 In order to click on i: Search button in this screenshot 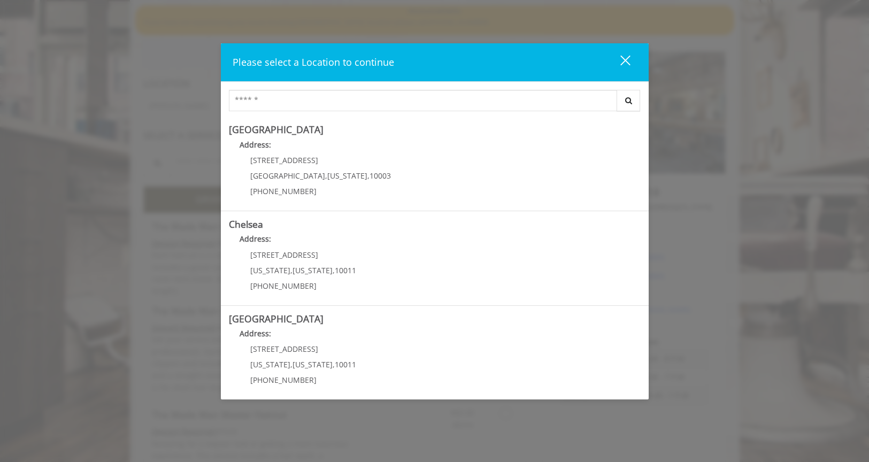, I will do `click(628, 101)`.